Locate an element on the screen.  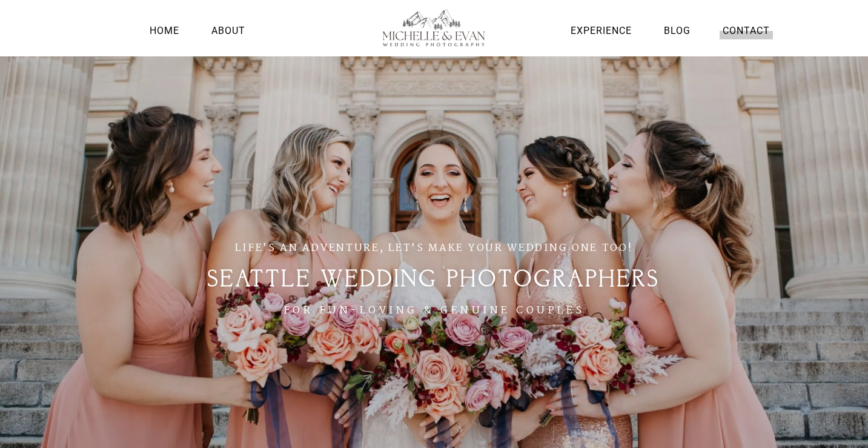
a: Experience is located at coordinates (601, 31).